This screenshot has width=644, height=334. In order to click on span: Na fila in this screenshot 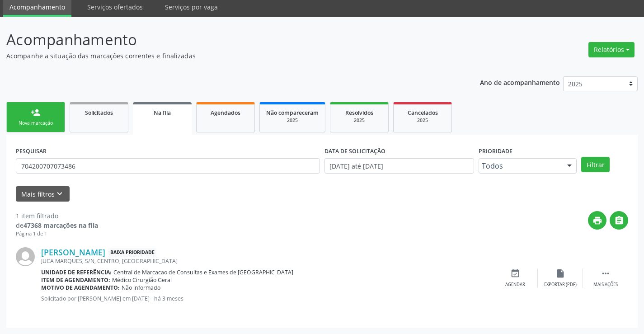, I will do `click(162, 113)`.